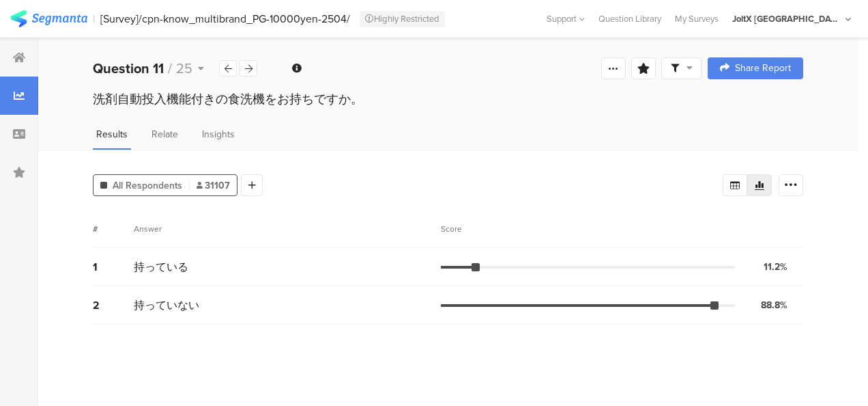 Image resolution: width=868 pixels, height=406 pixels. Describe the element at coordinates (184, 69) in the screenshot. I see `span: 25` at that location.